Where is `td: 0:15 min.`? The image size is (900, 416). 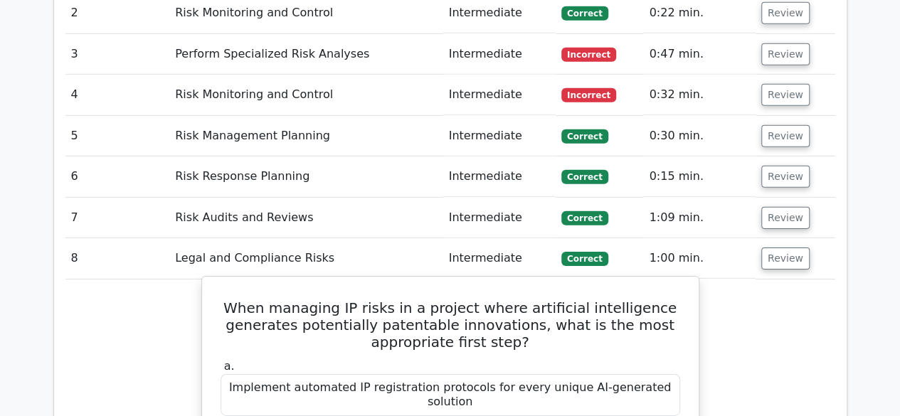 td: 0:15 min. is located at coordinates (699, 176).